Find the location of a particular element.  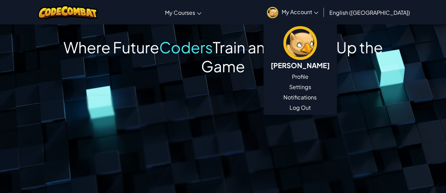

a: Notifications is located at coordinates (300, 97).